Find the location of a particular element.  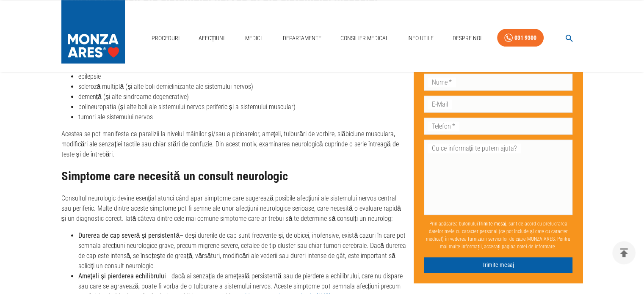

li: scleroză multiplă (și alte boli demielinizante ale sistemului nervos) is located at coordinates (242, 86).